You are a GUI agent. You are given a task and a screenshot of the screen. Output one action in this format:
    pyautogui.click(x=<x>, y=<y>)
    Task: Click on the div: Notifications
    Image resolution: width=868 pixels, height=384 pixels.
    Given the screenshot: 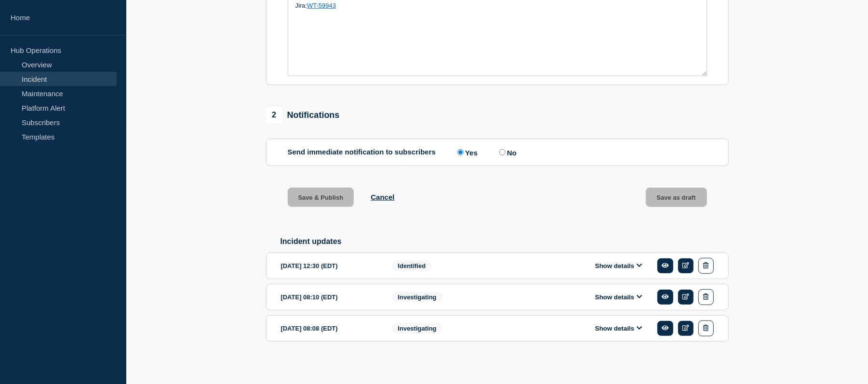 What is the action you would take?
    pyautogui.click(x=302, y=115)
    